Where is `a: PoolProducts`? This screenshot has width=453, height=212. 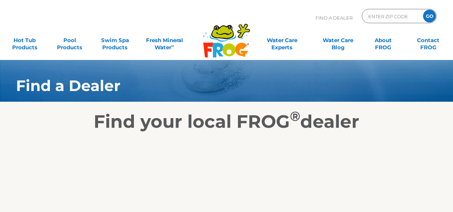
a: PoolProducts is located at coordinates (70, 40).